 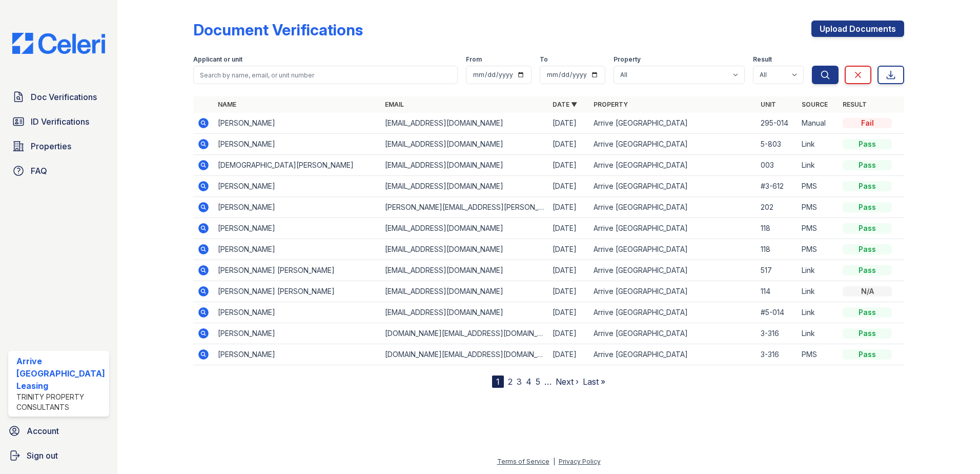 What do you see at coordinates (497, 381) in the screenshot?
I see `div: 1` at bounding box center [497, 381].